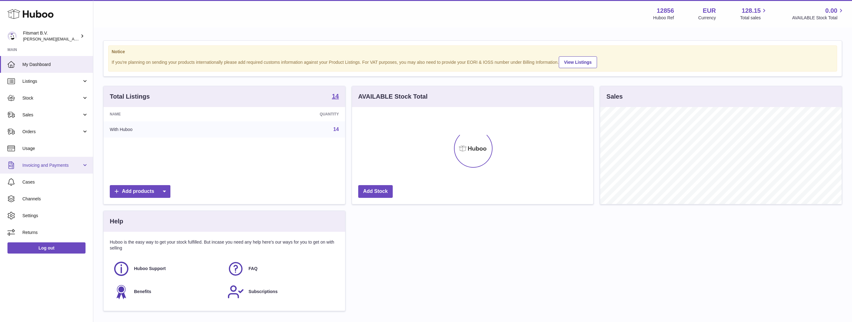 The height and width of the screenshot is (322, 852). What do you see at coordinates (393, 96) in the screenshot?
I see `h3: AVAILABLE Stock Total` at bounding box center [393, 96].